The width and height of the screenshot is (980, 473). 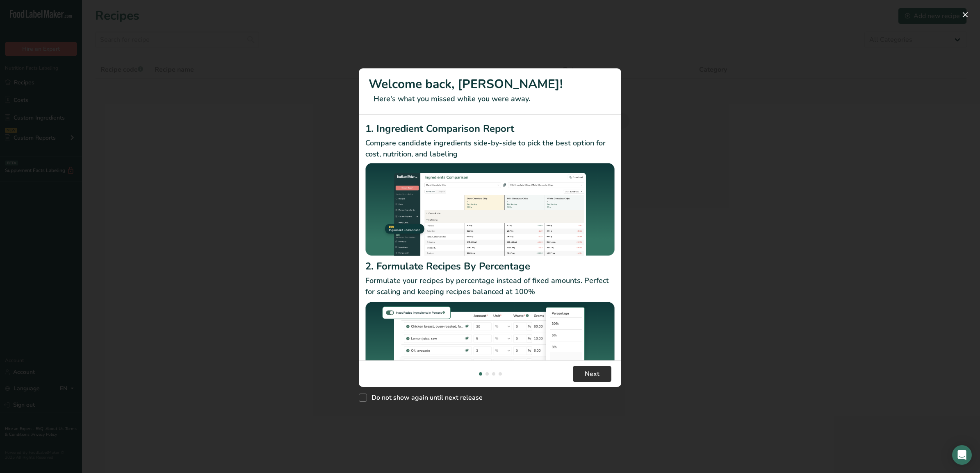 What do you see at coordinates (490, 149) in the screenshot?
I see `p: Compare candidate ingredients side-by-side to pick the best option for cost, nutrition, and labeling` at bounding box center [490, 149].